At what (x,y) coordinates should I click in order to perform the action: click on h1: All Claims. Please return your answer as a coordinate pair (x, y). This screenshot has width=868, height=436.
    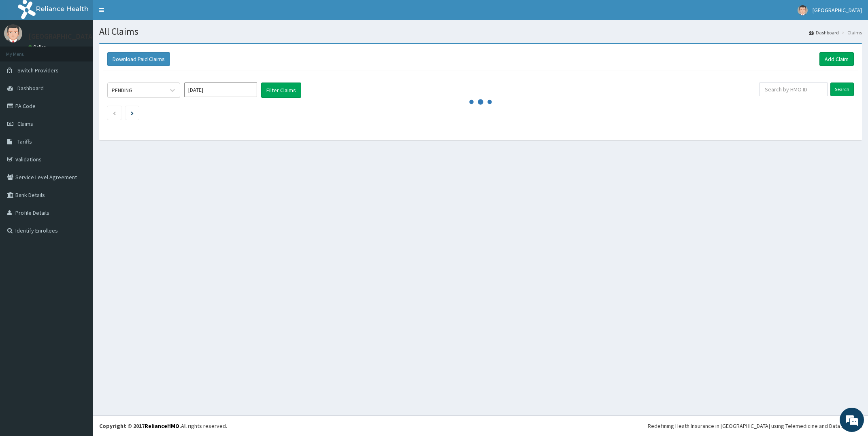
    Looking at the image, I should click on (480, 32).